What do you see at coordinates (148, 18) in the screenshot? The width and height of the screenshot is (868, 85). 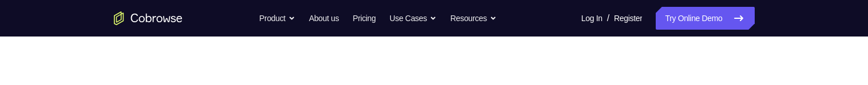 I see `a: Go to the home page` at bounding box center [148, 18].